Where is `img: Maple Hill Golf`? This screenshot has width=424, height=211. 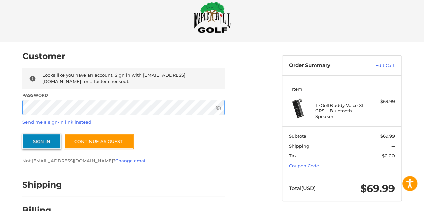
img: Maple Hill Golf is located at coordinates (212, 17).